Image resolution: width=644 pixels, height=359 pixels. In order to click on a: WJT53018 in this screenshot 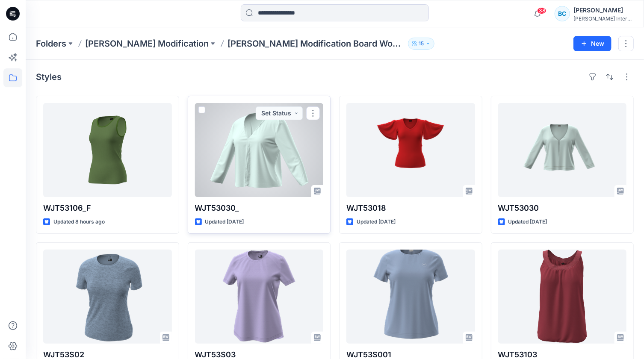, I will do `click(411, 150)`.